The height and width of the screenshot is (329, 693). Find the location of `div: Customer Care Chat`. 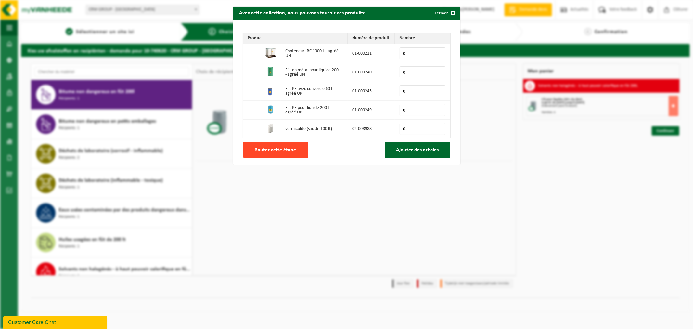

div: Customer Care Chat is located at coordinates (52, 8).